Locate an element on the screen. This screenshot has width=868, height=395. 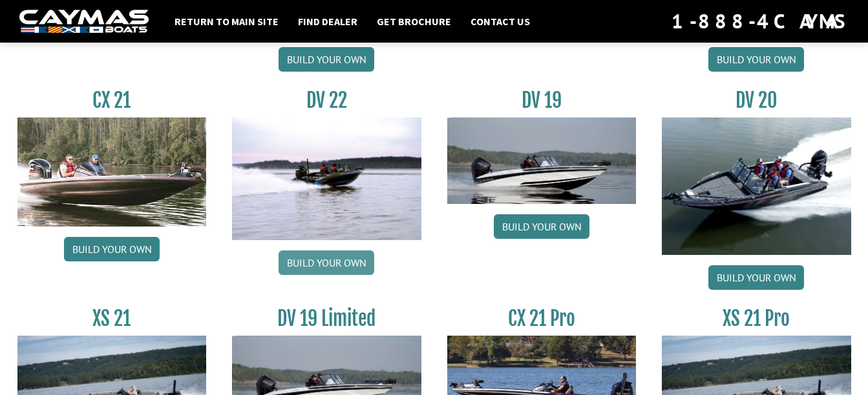
h3: XS 21 is located at coordinates (112, 318).